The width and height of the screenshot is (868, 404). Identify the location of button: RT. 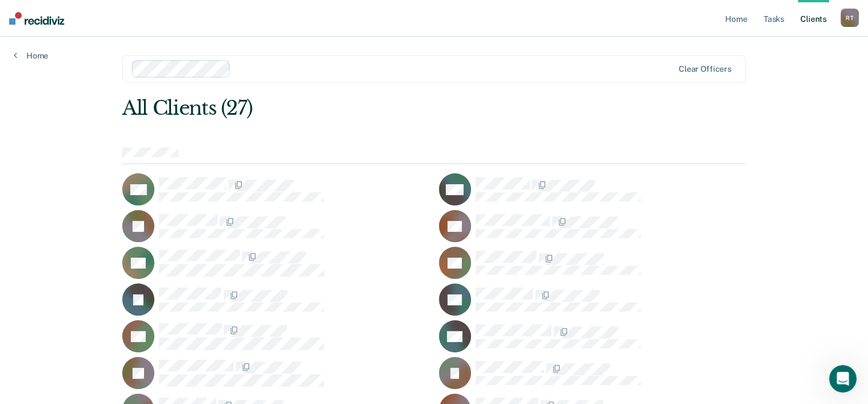
(849, 17).